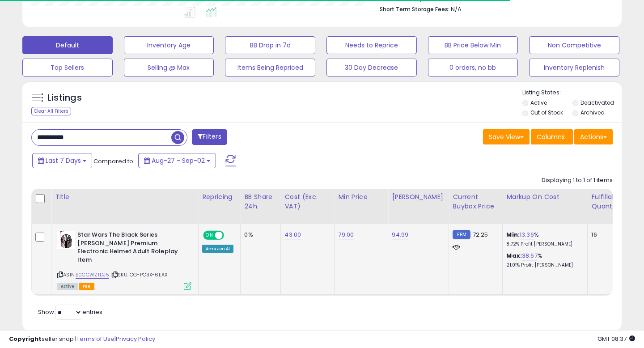 This screenshot has width=644, height=348. What do you see at coordinates (552, 137) in the screenshot?
I see `button: Columns` at bounding box center [552, 137].